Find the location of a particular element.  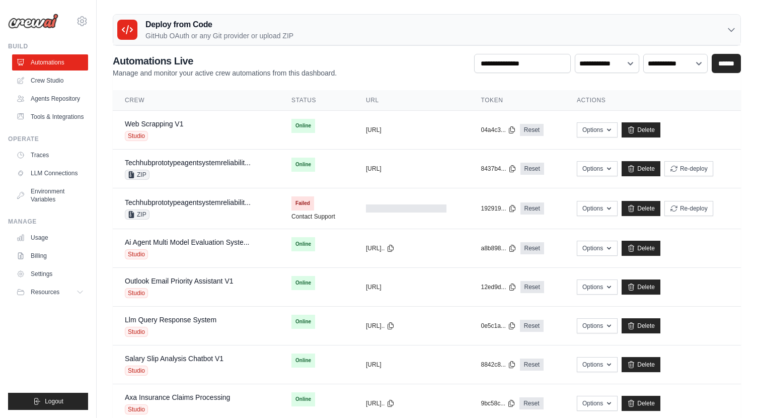

th: Status is located at coordinates (317, 100).